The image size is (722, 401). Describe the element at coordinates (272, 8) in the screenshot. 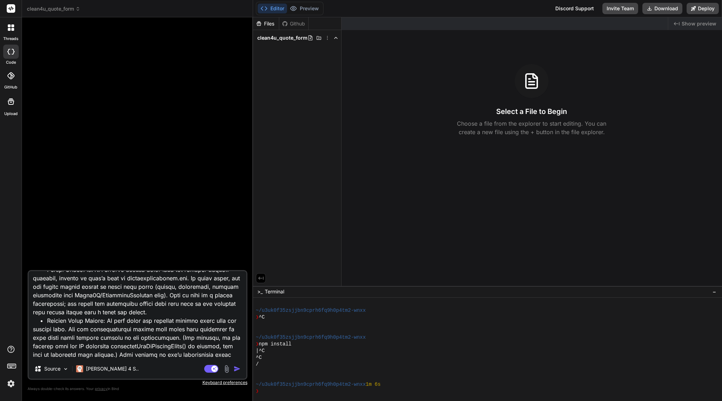

I see `button: Editor` at that location.